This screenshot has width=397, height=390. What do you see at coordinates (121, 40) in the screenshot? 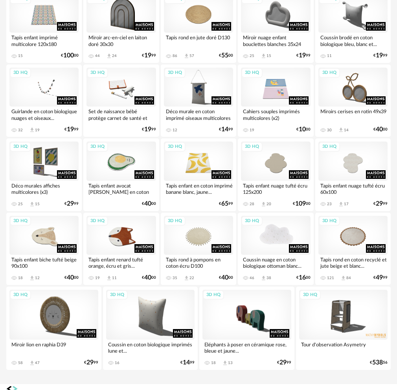
I see `div: Miroir arc-en-ciel en laiton doré 30x30` at bounding box center [121, 40].